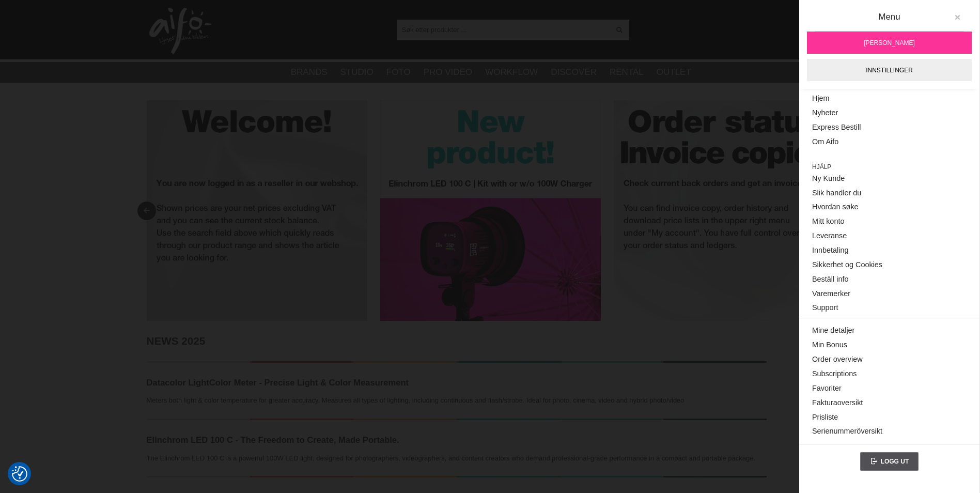 Image resolution: width=980 pixels, height=493 pixels. What do you see at coordinates (20, 474) in the screenshot?
I see `button: Samtykkepreferanser` at bounding box center [20, 474].